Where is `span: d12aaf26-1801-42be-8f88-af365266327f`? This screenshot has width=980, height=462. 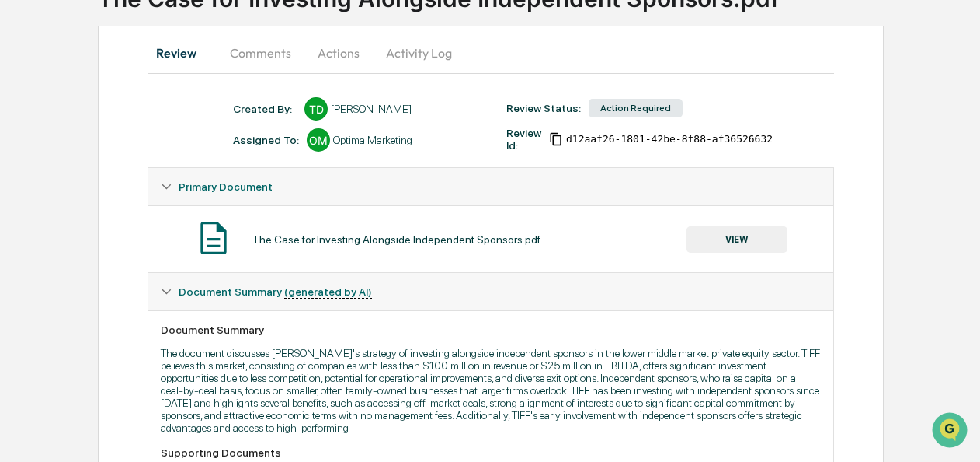 span: d12aaf26-1801-42be-8f88-af365266327f is located at coordinates (676, 139).